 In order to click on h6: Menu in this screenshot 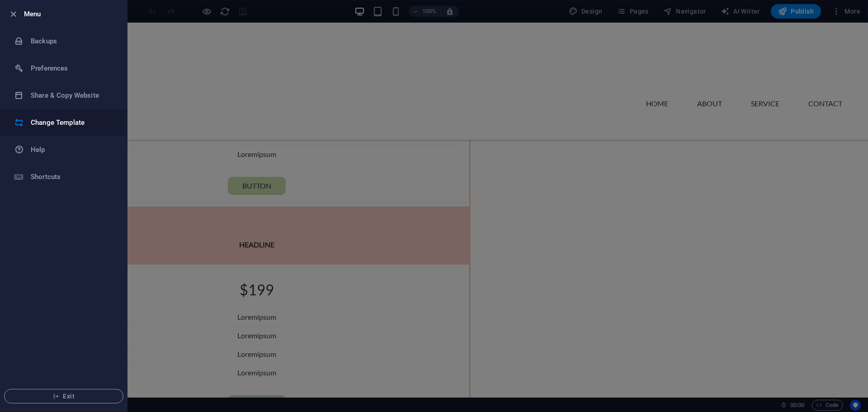, I will do `click(72, 14)`.